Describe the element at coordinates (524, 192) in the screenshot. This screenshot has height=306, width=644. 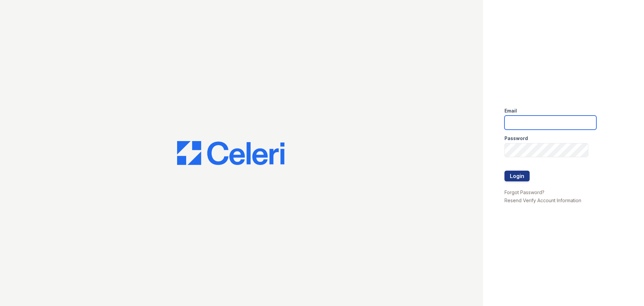
I see `a: Forgot Password?` at that location.